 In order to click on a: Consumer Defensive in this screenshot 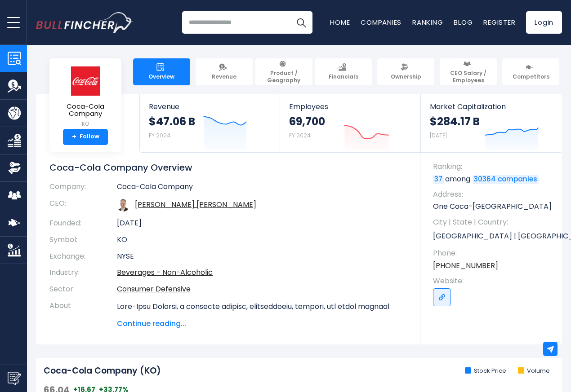, I will do `click(154, 289)`.